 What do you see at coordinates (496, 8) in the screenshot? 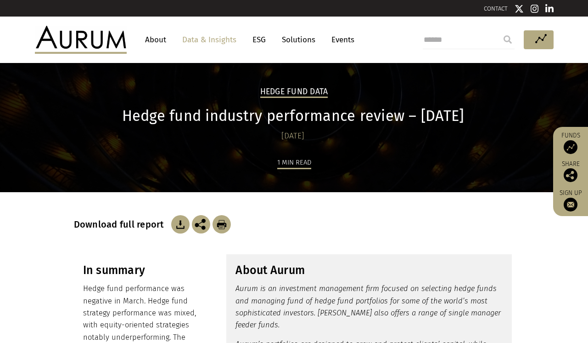
I see `a: CONTACT` at bounding box center [496, 8].